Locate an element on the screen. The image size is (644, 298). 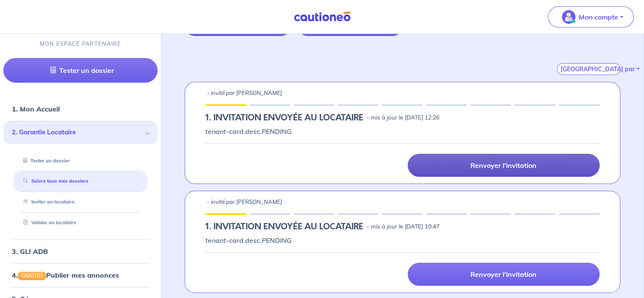
a: 1. Mon Accueil is located at coordinates (35, 109).